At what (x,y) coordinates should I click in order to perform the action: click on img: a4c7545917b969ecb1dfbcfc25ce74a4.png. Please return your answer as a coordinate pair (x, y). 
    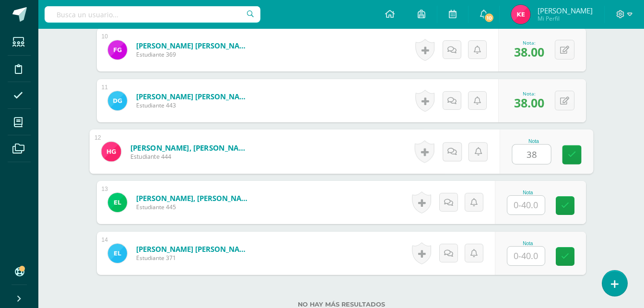
    Looking at the image, I should click on (111, 151).